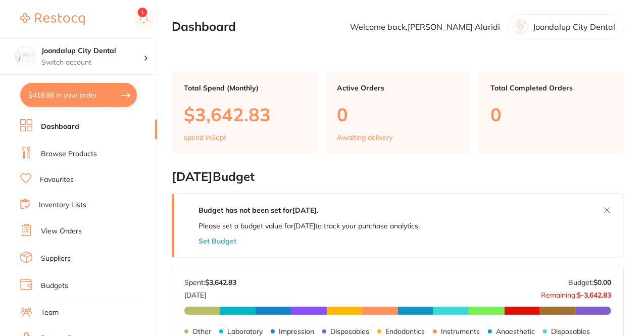 The width and height of the screenshot is (644, 336). Describe the element at coordinates (55, 259) in the screenshot. I see `a: Suppliers` at that location.